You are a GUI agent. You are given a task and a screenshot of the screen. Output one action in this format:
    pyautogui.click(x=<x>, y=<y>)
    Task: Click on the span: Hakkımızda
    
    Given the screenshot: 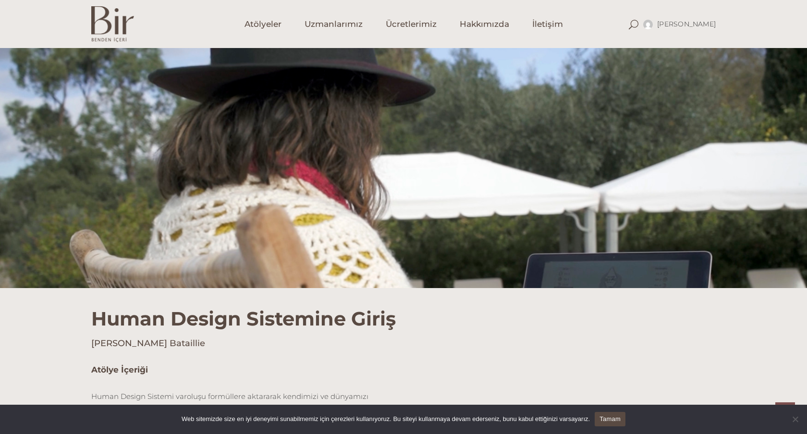 What is the action you would take?
    pyautogui.click(x=484, y=24)
    